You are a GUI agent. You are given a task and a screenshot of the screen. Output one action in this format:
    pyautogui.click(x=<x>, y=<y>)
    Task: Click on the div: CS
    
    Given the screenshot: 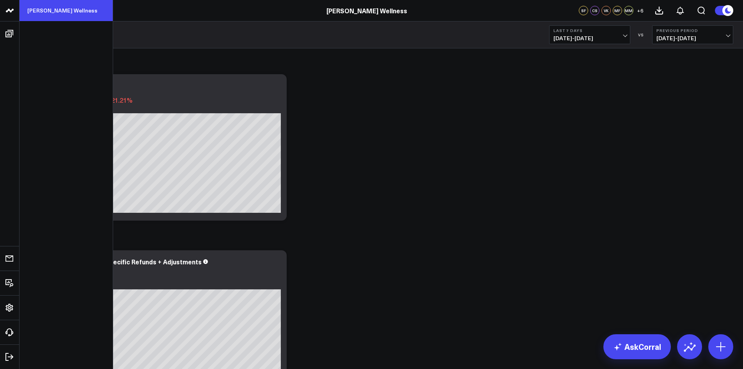 What is the action you would take?
    pyautogui.click(x=595, y=11)
    